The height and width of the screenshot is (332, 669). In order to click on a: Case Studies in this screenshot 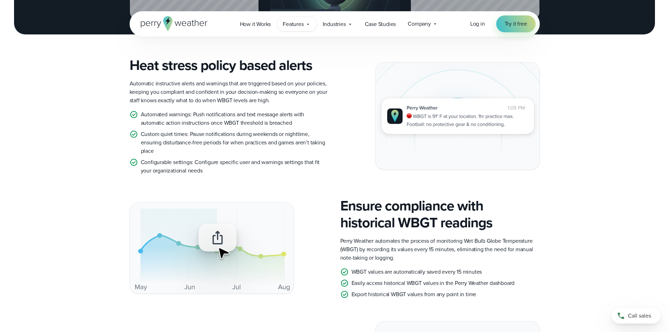, I will do `click(380, 24)`.